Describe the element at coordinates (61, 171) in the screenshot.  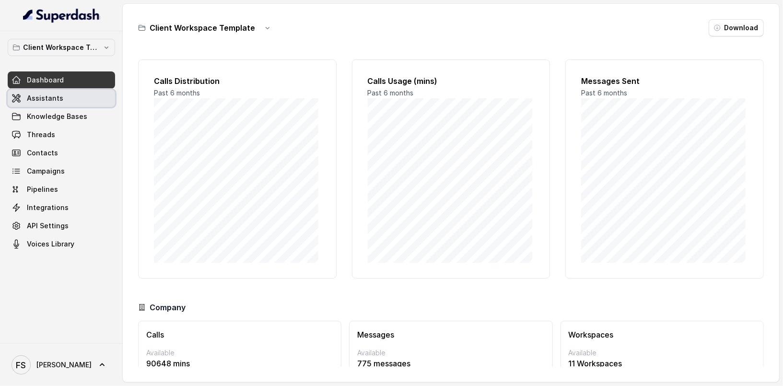
I see `a: Campaigns` at that location.